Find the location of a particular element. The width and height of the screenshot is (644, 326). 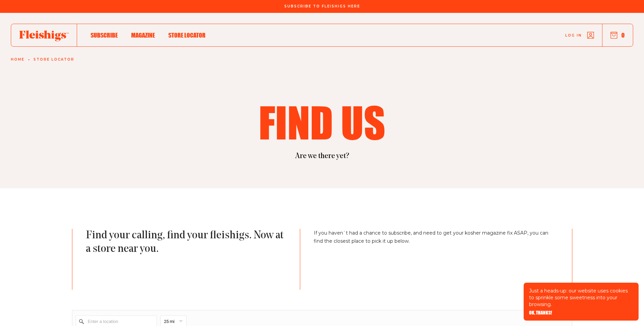

button: OK, THANKS! is located at coordinates (540, 312).